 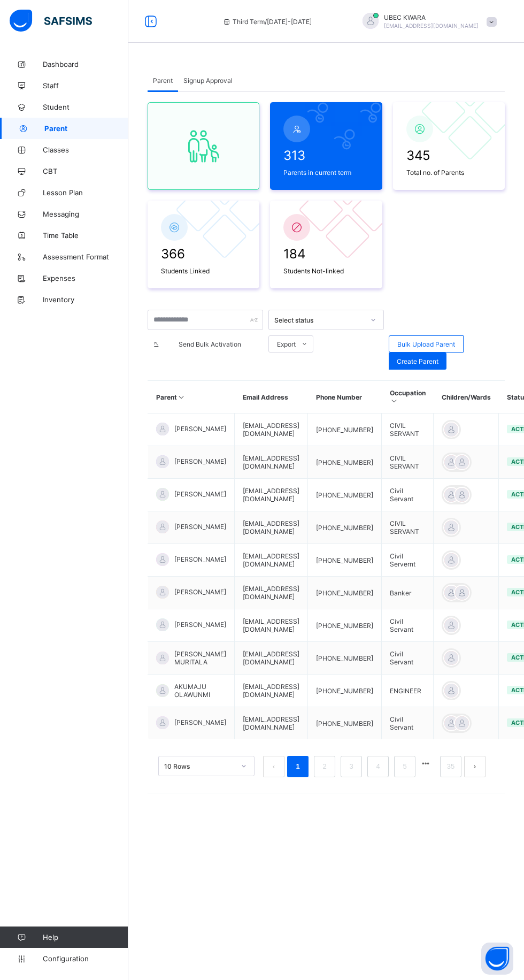 I want to click on td: Civil Servernt, so click(x=408, y=560).